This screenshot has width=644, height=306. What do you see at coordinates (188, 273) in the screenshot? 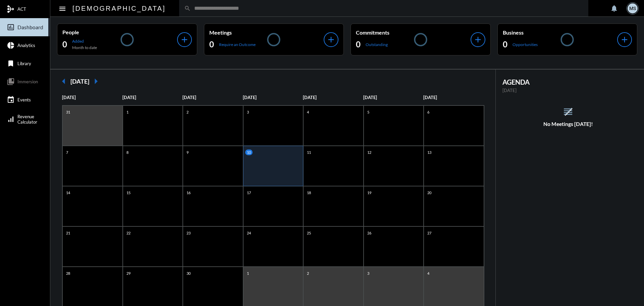
I see `p: 30` at bounding box center [188, 273].